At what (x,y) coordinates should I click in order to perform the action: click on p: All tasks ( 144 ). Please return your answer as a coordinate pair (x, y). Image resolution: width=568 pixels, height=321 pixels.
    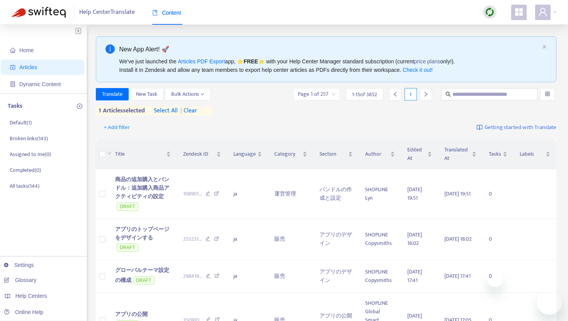
    Looking at the image, I should click on (24, 186).